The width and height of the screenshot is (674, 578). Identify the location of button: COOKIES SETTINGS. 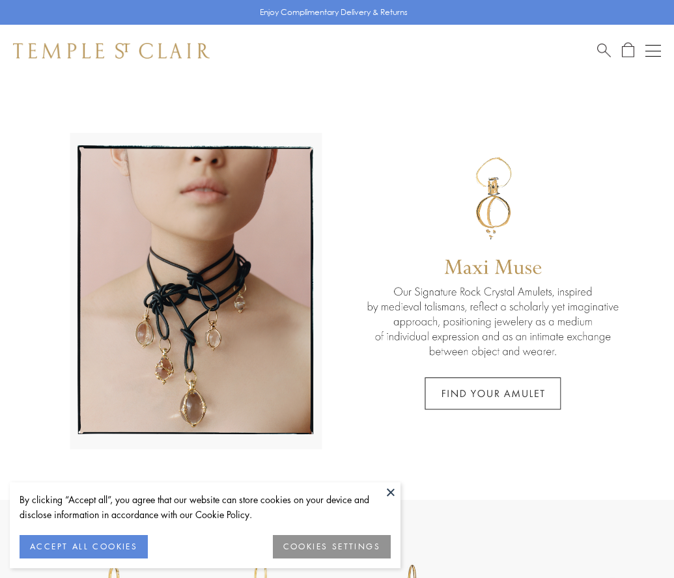
(331, 547).